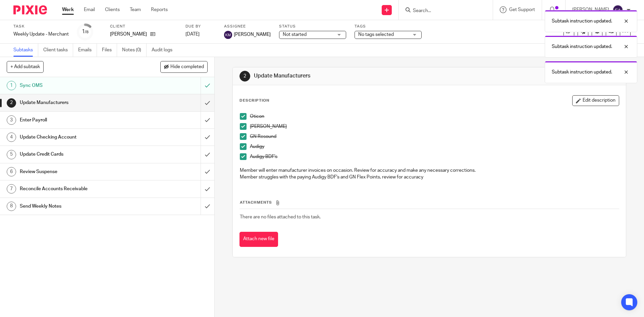 Image resolution: width=644 pixels, height=317 pixels. Describe the element at coordinates (11, 120) in the screenshot. I see `div: 3` at that location.